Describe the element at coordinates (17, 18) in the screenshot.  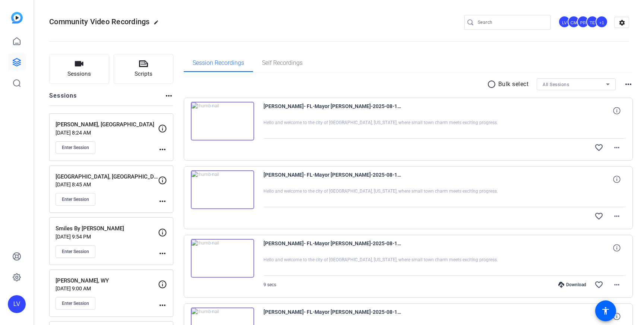
I see `img: blue-gradient.svg` at that location.